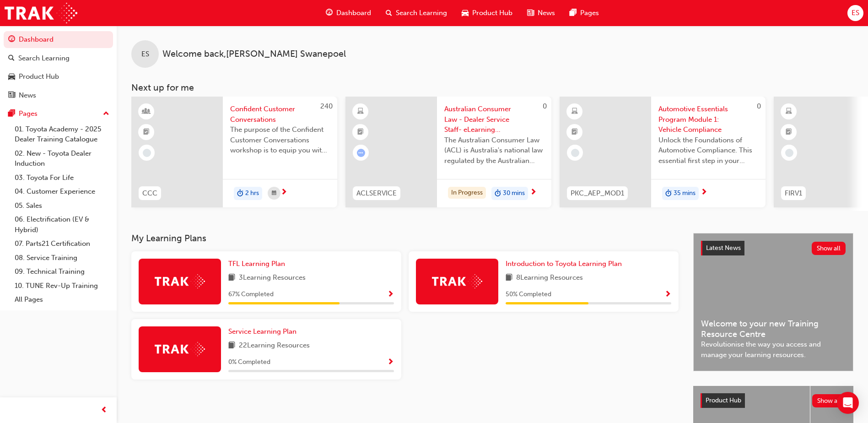  Describe the element at coordinates (597, 193) in the screenshot. I see `span: PKC_AEP_MOD1` at that location.